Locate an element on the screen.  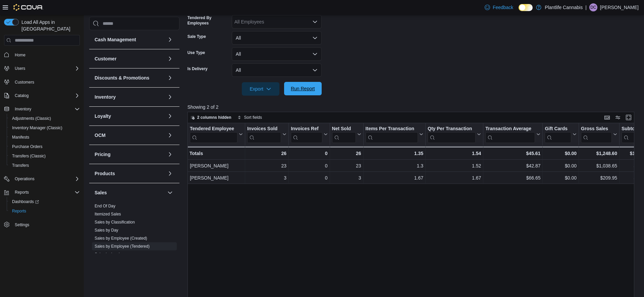
span: Manifests is located at coordinates (44, 137).